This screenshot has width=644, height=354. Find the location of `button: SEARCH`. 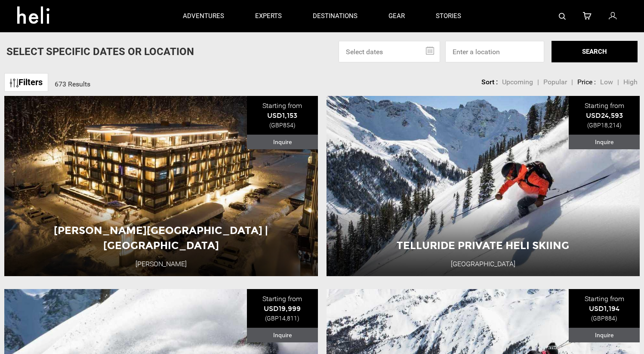

button: SEARCH is located at coordinates (594, 52).